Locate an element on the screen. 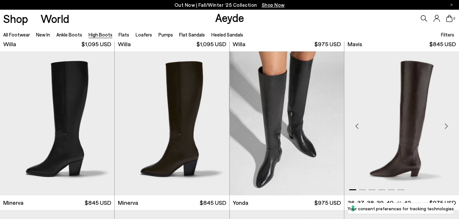  a: Next slide Previous slide is located at coordinates (287, 123).